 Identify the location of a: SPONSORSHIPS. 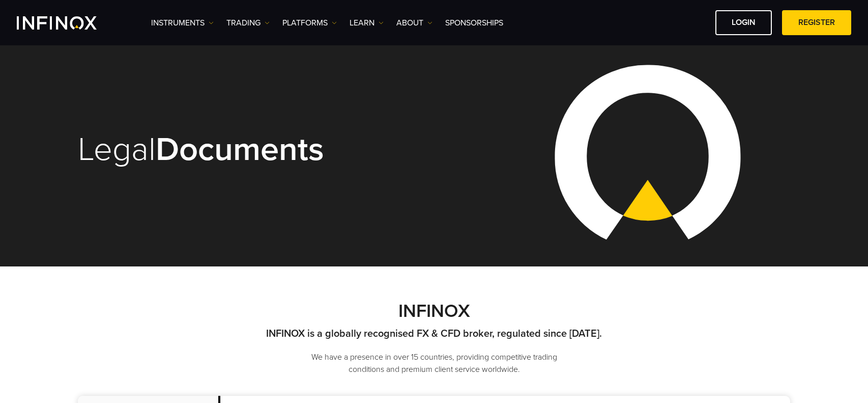
(474, 23).